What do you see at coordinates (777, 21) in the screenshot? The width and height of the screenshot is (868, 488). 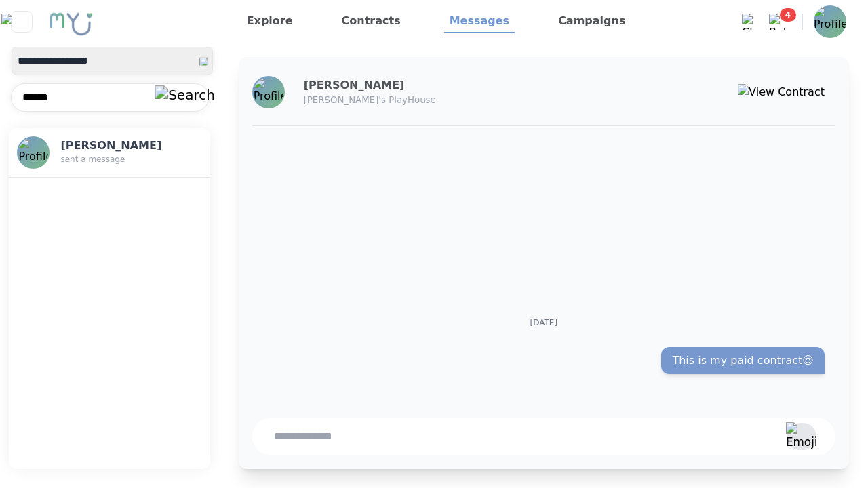 I see `img: Bell` at bounding box center [777, 21].